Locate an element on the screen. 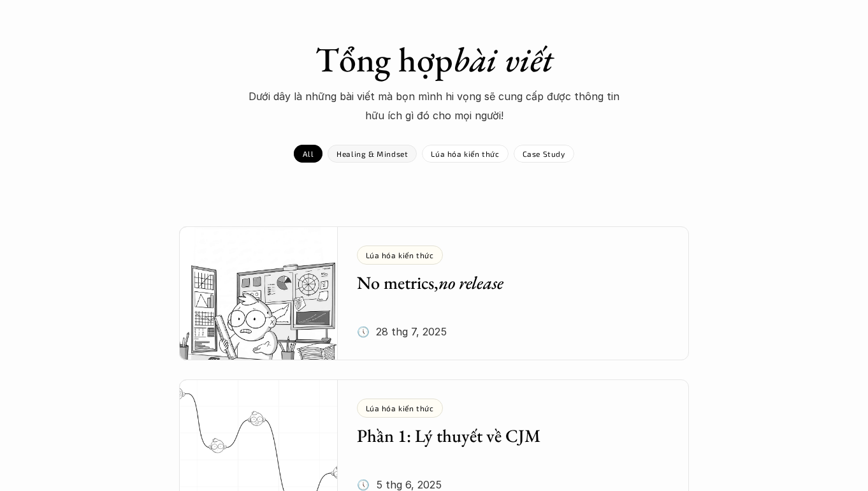 Image resolution: width=868 pixels, height=491 pixels. a: Case Study is located at coordinates (544, 154).